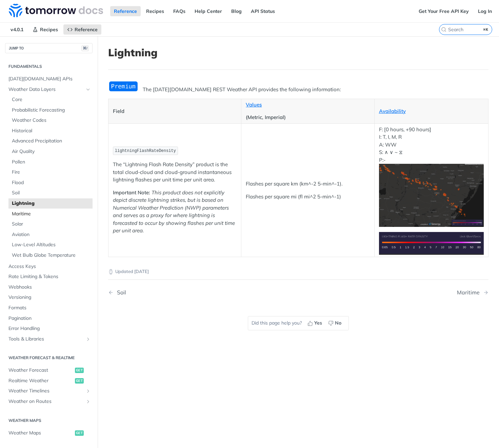 This screenshot has height=448, width=499. What do you see at coordinates (51, 120) in the screenshot?
I see `span: Weather Codes` at bounding box center [51, 120].